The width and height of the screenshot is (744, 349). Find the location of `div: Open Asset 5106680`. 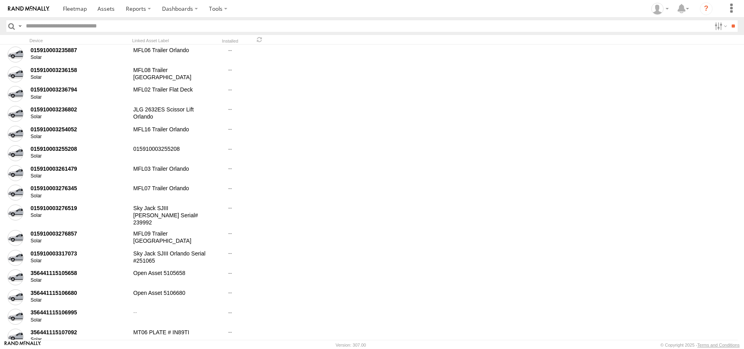

div: Open Asset 5106680 is located at coordinates (172, 297).